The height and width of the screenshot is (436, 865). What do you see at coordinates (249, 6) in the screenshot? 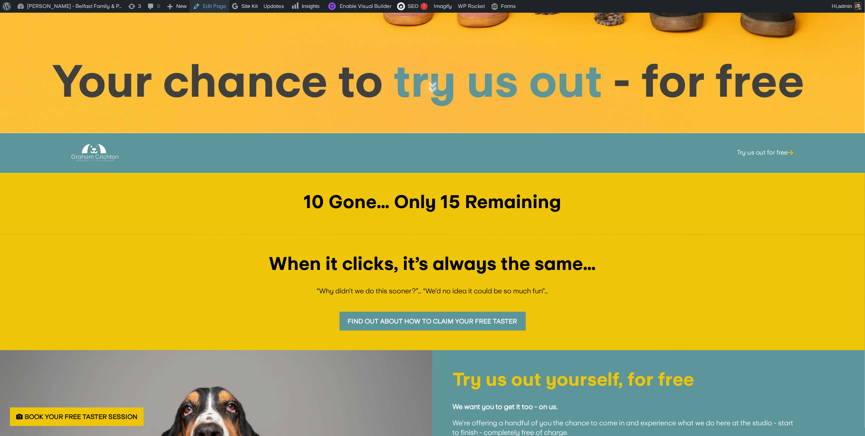
I see `span: Site Kit` at bounding box center [249, 6].